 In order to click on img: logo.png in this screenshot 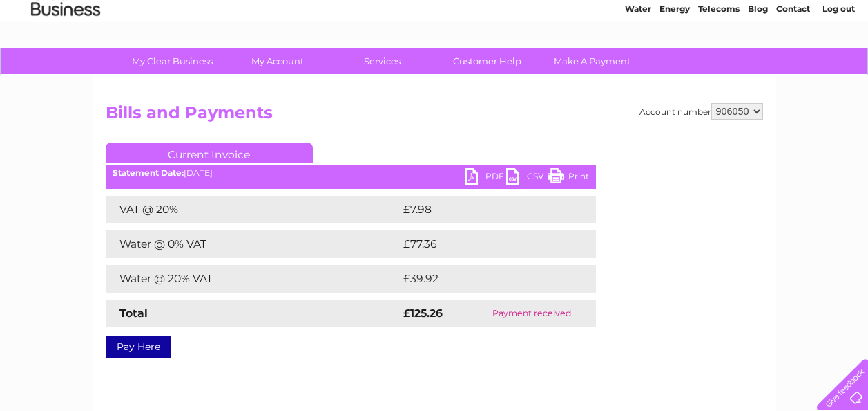, I will do `click(66, 57)`.